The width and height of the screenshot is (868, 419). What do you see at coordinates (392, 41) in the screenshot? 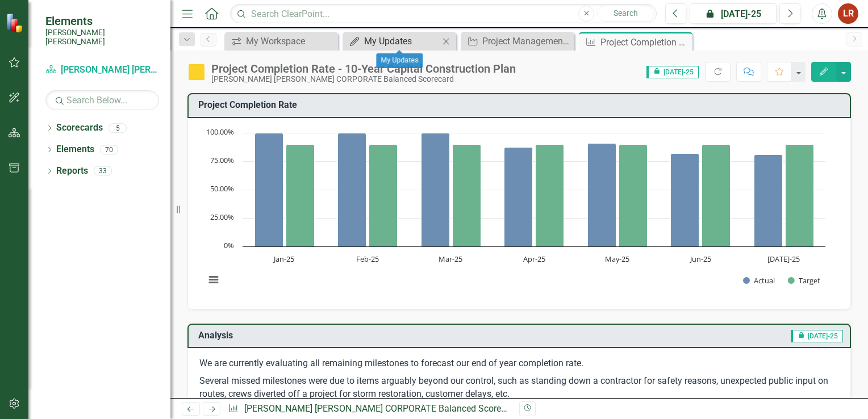
I see `a: My Updates` at bounding box center [392, 41].